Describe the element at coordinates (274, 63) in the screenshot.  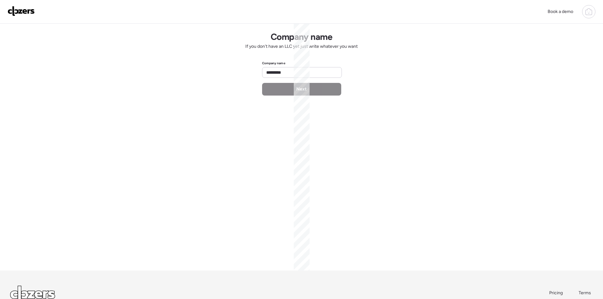
I see `label: Company name` at that location.